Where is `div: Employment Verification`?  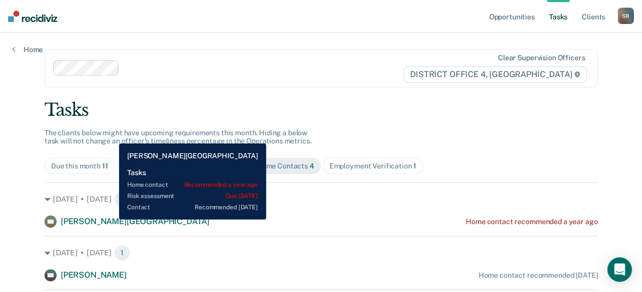 div: Employment Verification is located at coordinates (373, 166).